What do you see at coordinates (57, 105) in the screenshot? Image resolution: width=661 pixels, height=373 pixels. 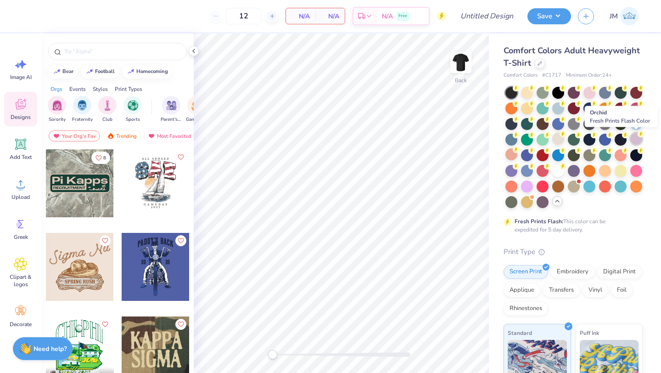 I see `img: Sorority Image` at bounding box center [57, 105].